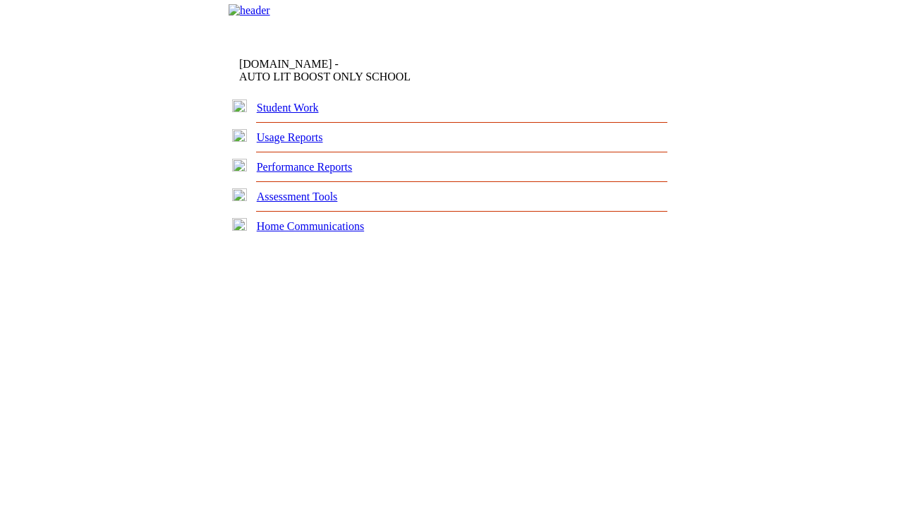 The image size is (903, 508). Describe the element at coordinates (297, 196) in the screenshot. I see `a: Assessment Tools` at that location.